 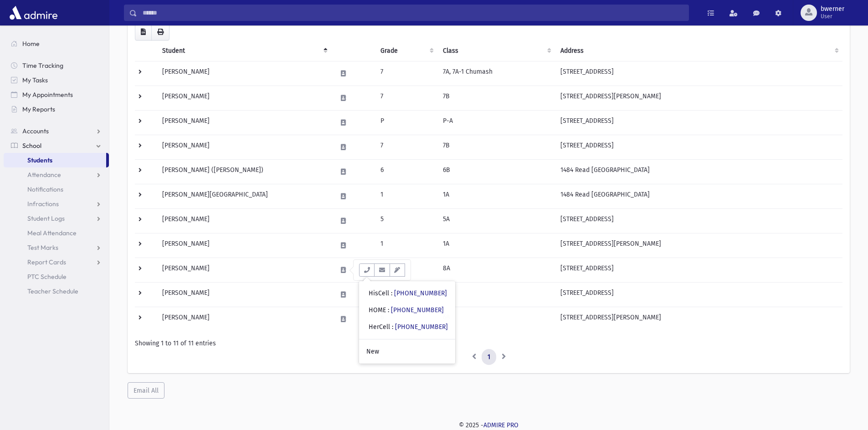 What do you see at coordinates (406, 123) in the screenshot?
I see `td: P` at bounding box center [406, 123].